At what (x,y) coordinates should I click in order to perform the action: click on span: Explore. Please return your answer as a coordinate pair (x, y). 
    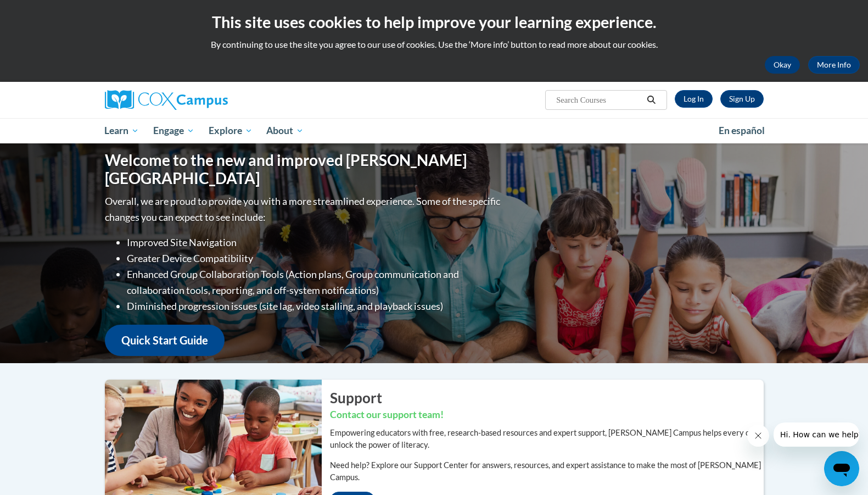
    Looking at the image, I should click on (231, 131).